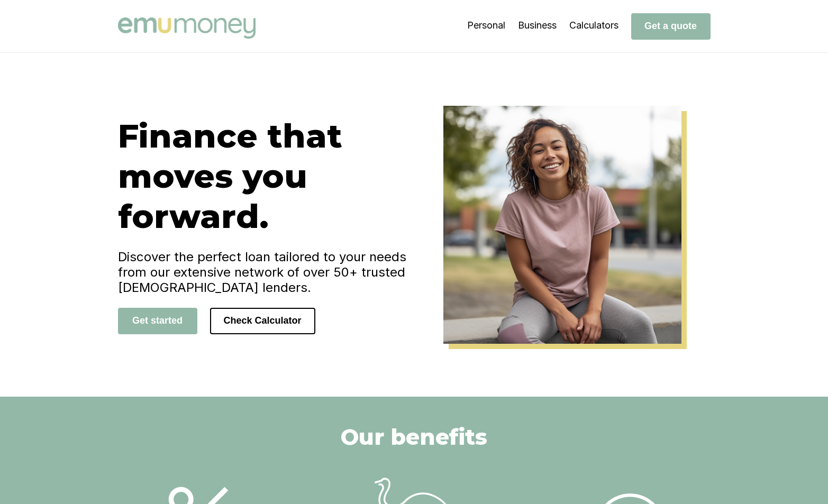  Describe the element at coordinates (671, 26) in the screenshot. I see `button: Get a quote` at that location.